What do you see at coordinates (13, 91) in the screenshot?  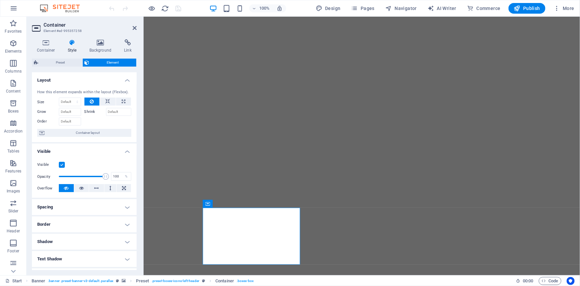 I see `p: Content` at bounding box center [13, 91].